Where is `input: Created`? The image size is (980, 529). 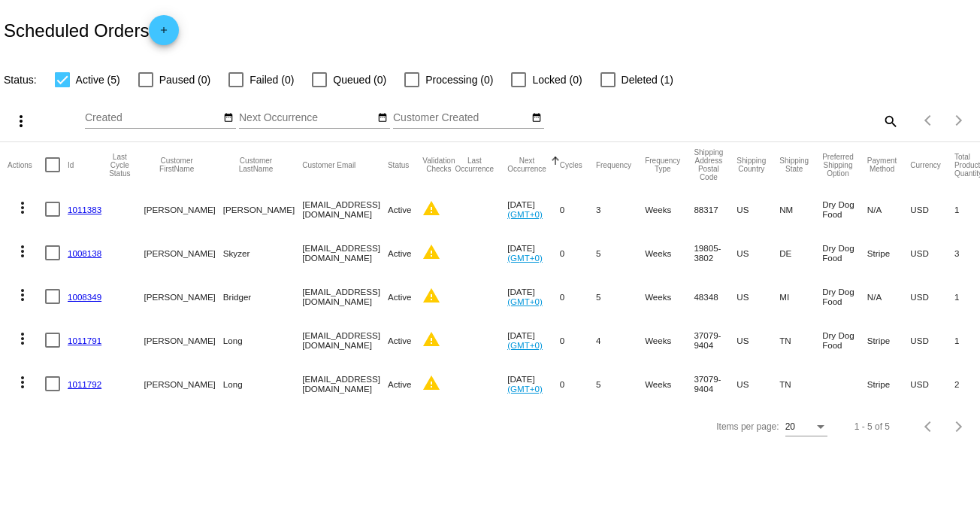 input: Created is located at coordinates (152, 118).